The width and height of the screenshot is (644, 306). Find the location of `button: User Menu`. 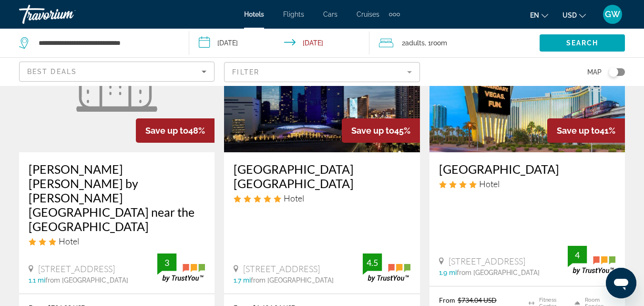

button: User Menu is located at coordinates (613, 14).